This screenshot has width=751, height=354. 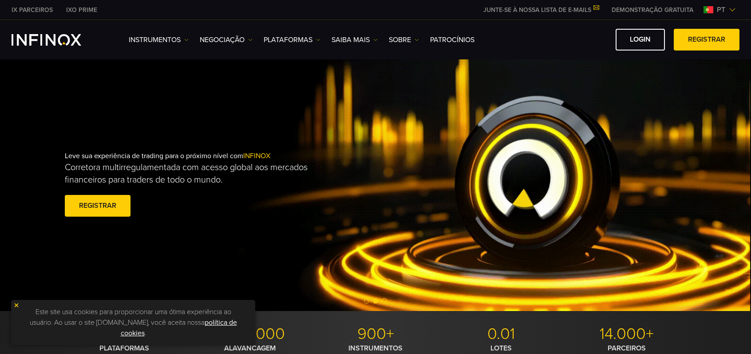 I want to click on a: NEGOCIAÇÃO, so click(x=226, y=40).